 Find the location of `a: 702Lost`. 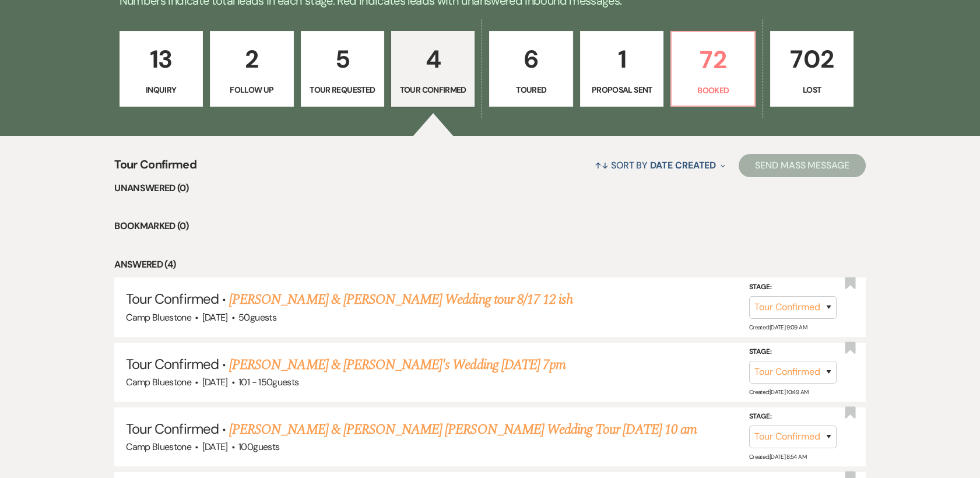

a: 702Lost is located at coordinates (812, 69).